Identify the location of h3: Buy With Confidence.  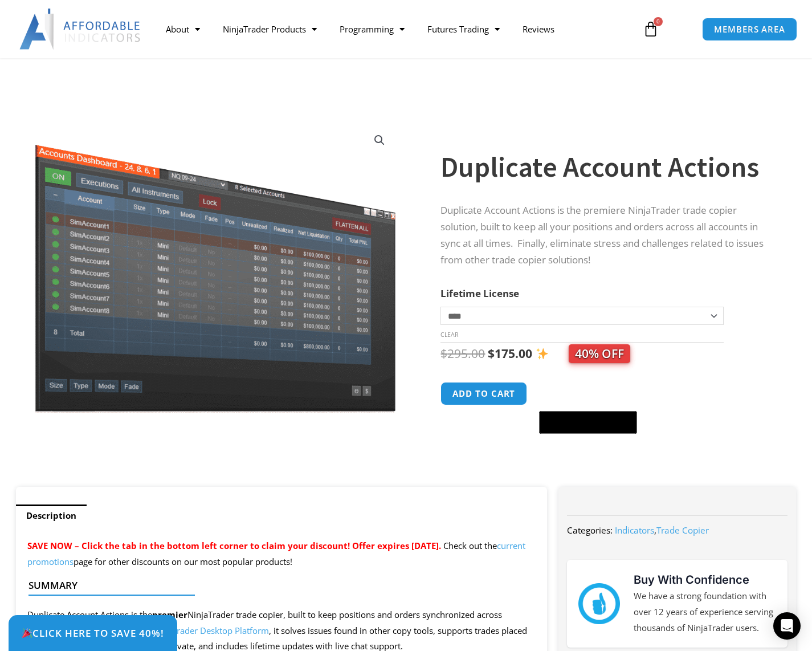
(705, 580).